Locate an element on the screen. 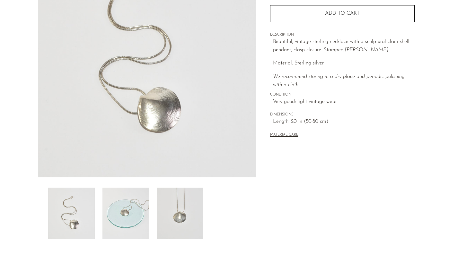  span: CONDITION is located at coordinates (342, 95).